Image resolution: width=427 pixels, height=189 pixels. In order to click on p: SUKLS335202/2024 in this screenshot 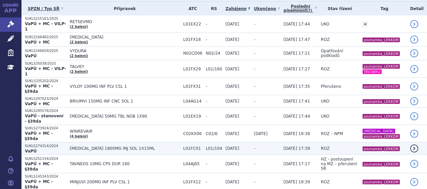, I will do `click(46, 81)`.